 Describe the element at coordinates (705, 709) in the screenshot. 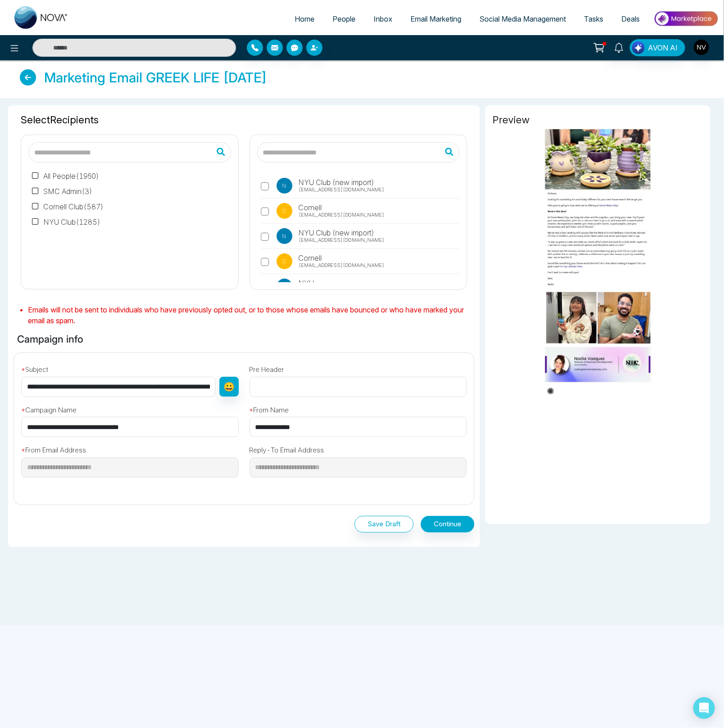

I see `div: Open Intercom Messenger` at that location.